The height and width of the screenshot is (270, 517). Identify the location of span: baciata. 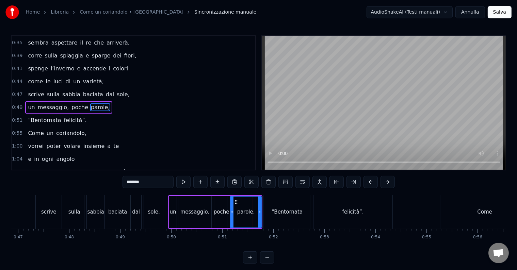
(93, 94).